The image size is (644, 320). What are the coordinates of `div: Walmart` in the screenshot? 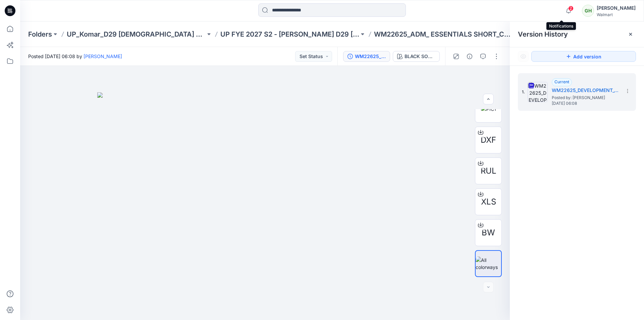 It's located at (616, 15).